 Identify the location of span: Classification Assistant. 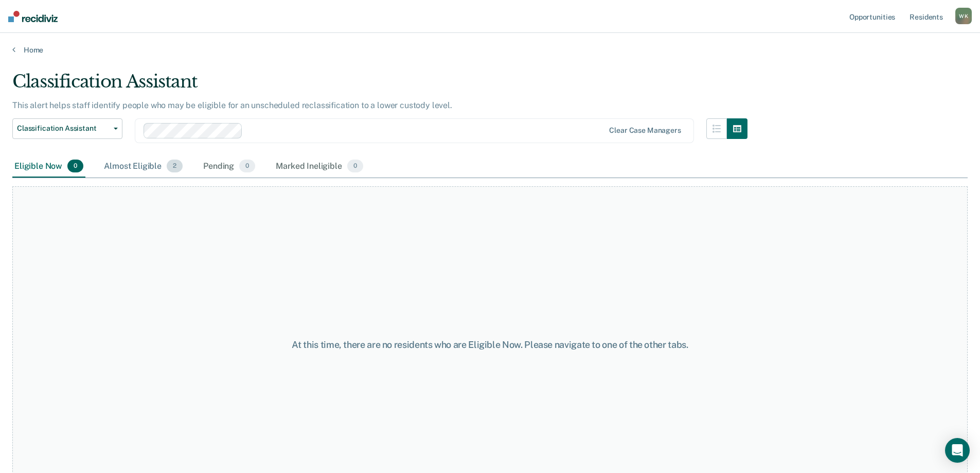
(64, 128).